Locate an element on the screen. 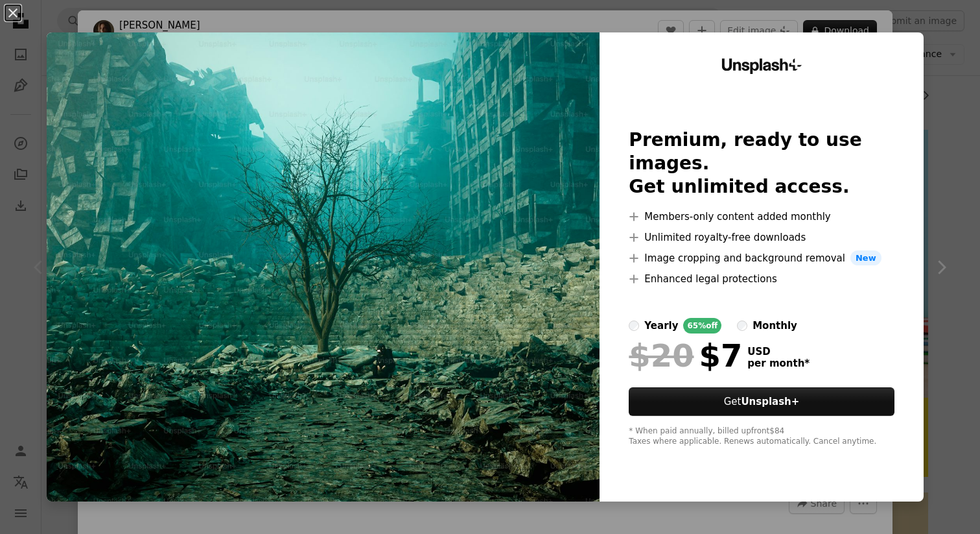 The image size is (980, 534). span: New is located at coordinates (866, 258).